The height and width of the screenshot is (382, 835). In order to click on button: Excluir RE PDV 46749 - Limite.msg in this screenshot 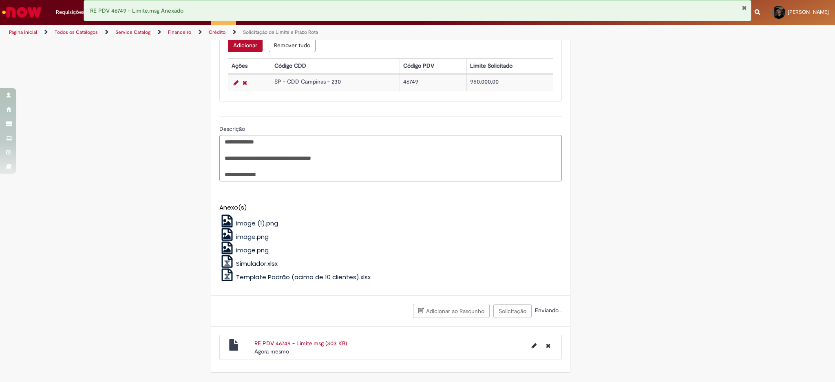, I will do `click(548, 346)`.